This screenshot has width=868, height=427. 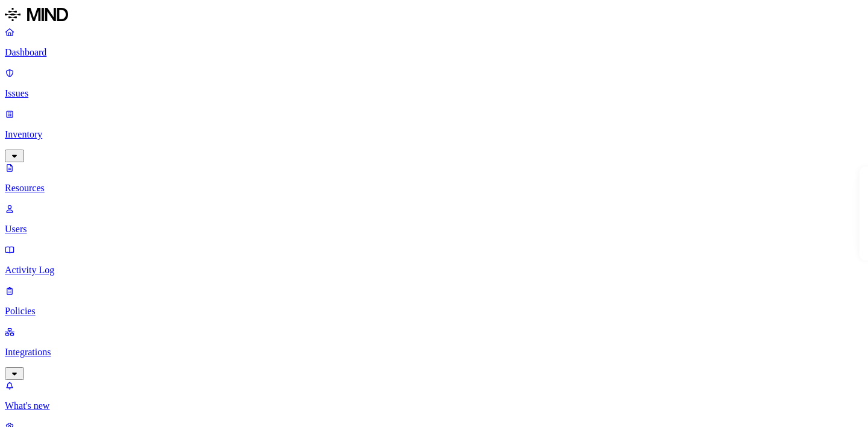 I want to click on a: What's new, so click(x=434, y=395).